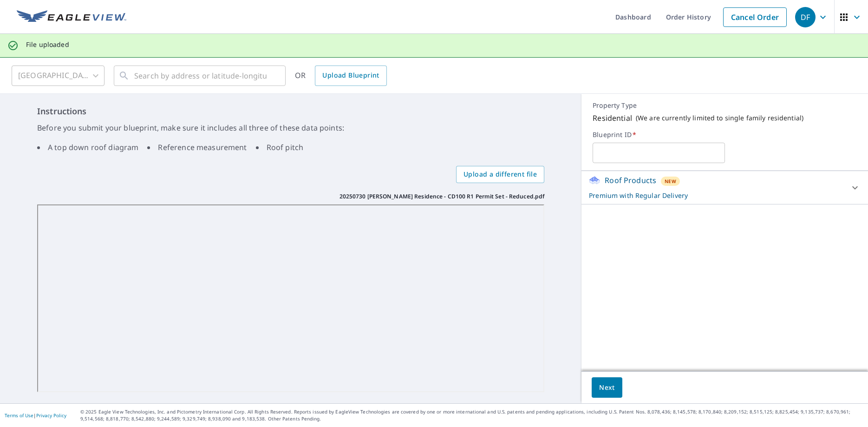 The width and height of the screenshot is (868, 427). Describe the element at coordinates (48, 45) in the screenshot. I see `p: File uploaded` at that location.